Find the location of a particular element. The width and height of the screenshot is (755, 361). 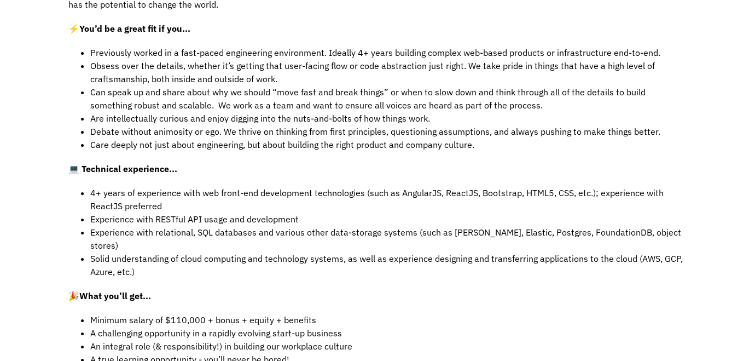

li: Solid understanding of cloud computing and technology systems, as well as experience designing an... is located at coordinates (389, 265).